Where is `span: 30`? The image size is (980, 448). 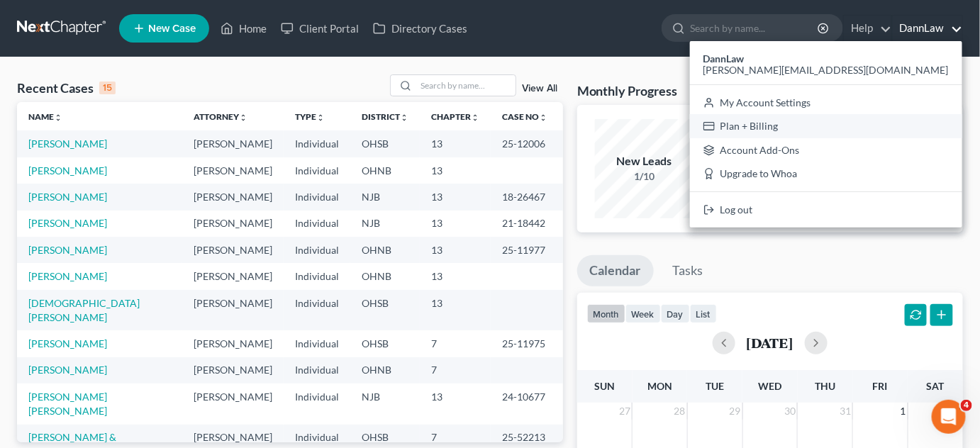
span: 30 is located at coordinates (790, 411).